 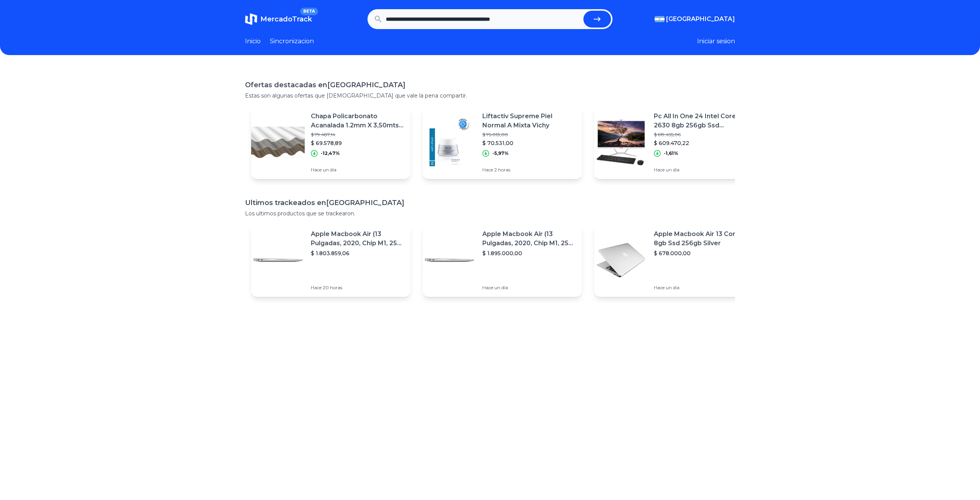 I want to click on a: Featured imageApple Macbook Air 13 Core I5 8gb Ssd 256gb Silver$ 678.000,00Hace un día, so click(x=674, y=260).